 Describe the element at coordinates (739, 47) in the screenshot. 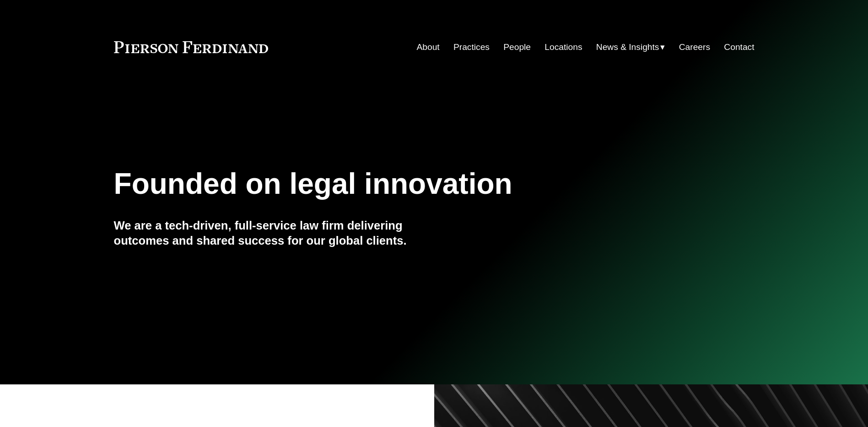

I see `a: Contact` at that location.